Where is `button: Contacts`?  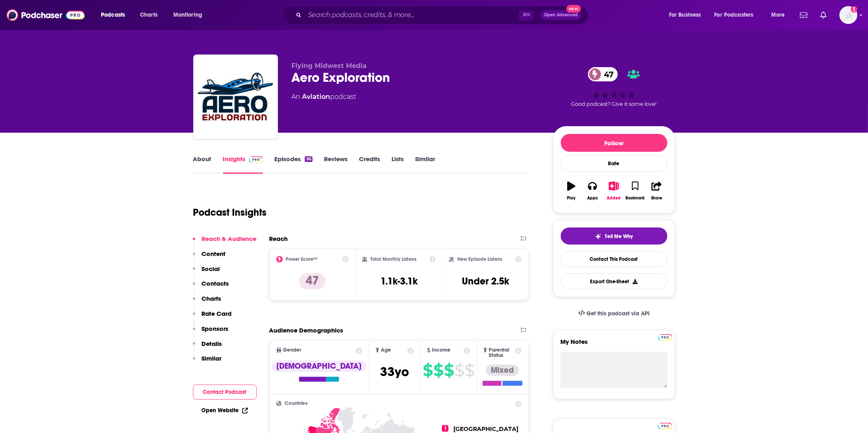 button: Contacts is located at coordinates (211, 287).